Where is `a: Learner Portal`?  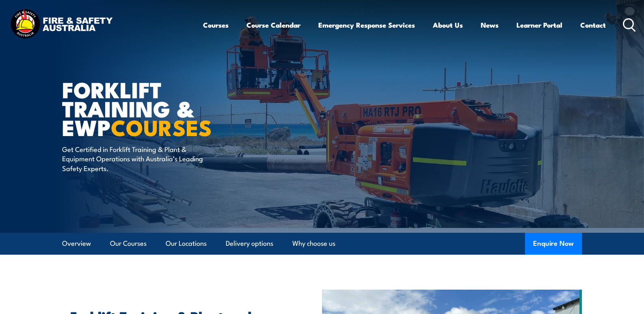
a: Learner Portal is located at coordinates (539, 25).